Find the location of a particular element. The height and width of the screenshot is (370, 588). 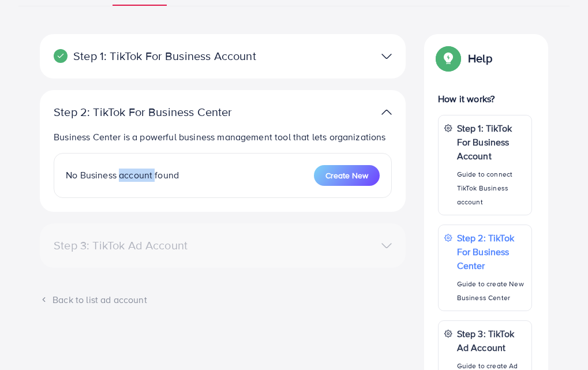

img: Popup guide is located at coordinates (448, 58).